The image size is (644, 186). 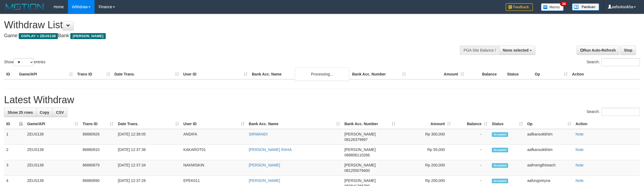 What do you see at coordinates (425, 137) in the screenshot?
I see `td: Rp 300,000` at bounding box center [425, 137].